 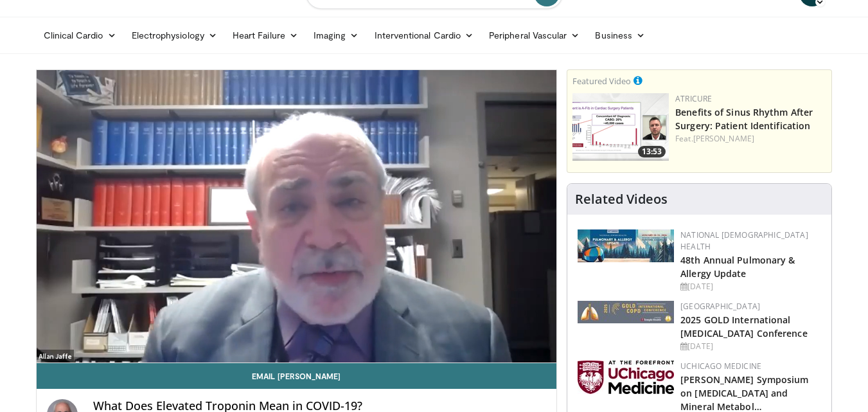 I want to click on a: Business, so click(x=620, y=36).